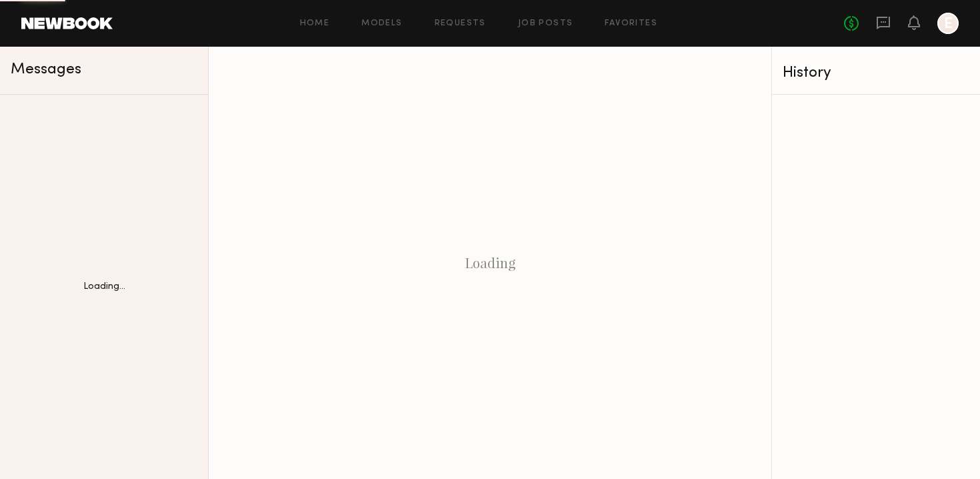 The height and width of the screenshot is (479, 980). What do you see at coordinates (630, 23) in the screenshot?
I see `a: Favorites` at bounding box center [630, 23].